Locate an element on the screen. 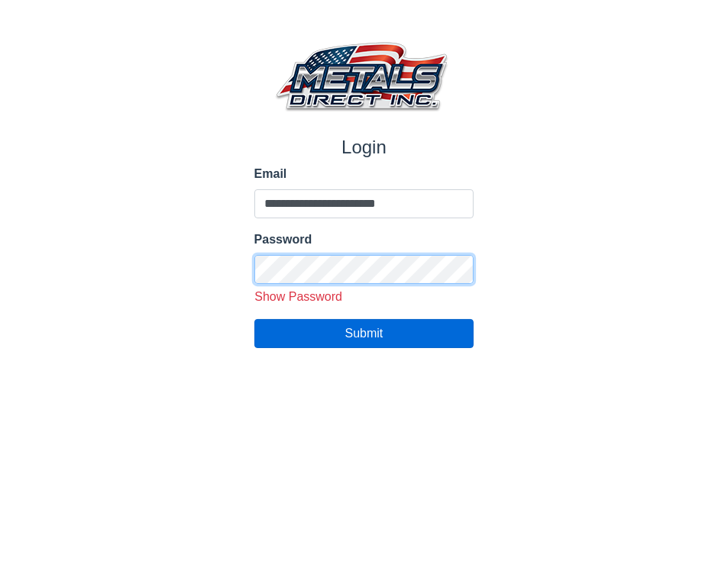 The image size is (728, 587). button: Submit is located at coordinates (364, 334).